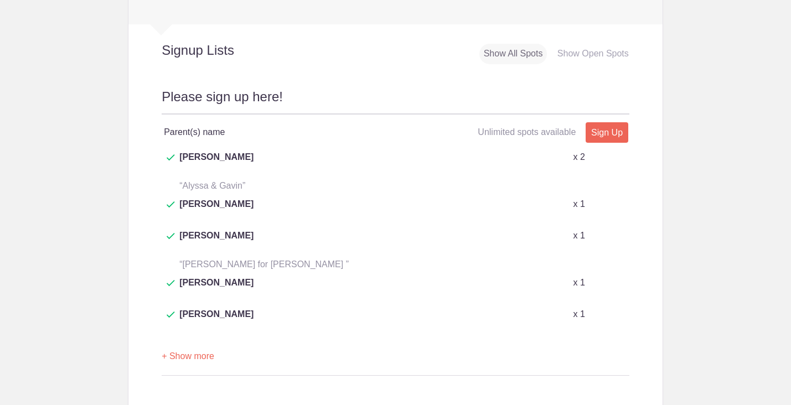 The height and width of the screenshot is (405, 791). What do you see at coordinates (593, 54) in the screenshot?
I see `div: Show Open Spots` at bounding box center [593, 54].